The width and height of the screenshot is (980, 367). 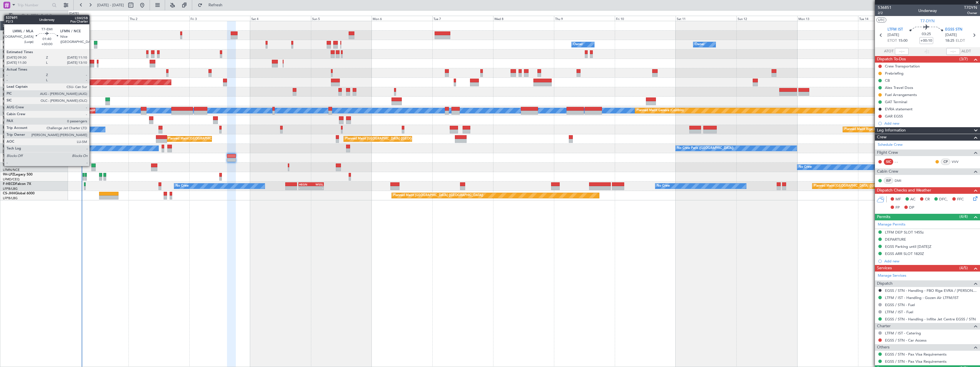 I want to click on div: CP, so click(x=945, y=161).